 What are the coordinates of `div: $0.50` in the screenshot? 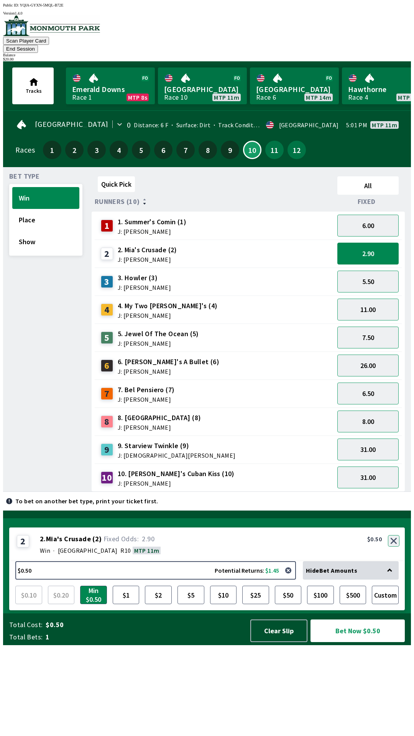 It's located at (375, 539).